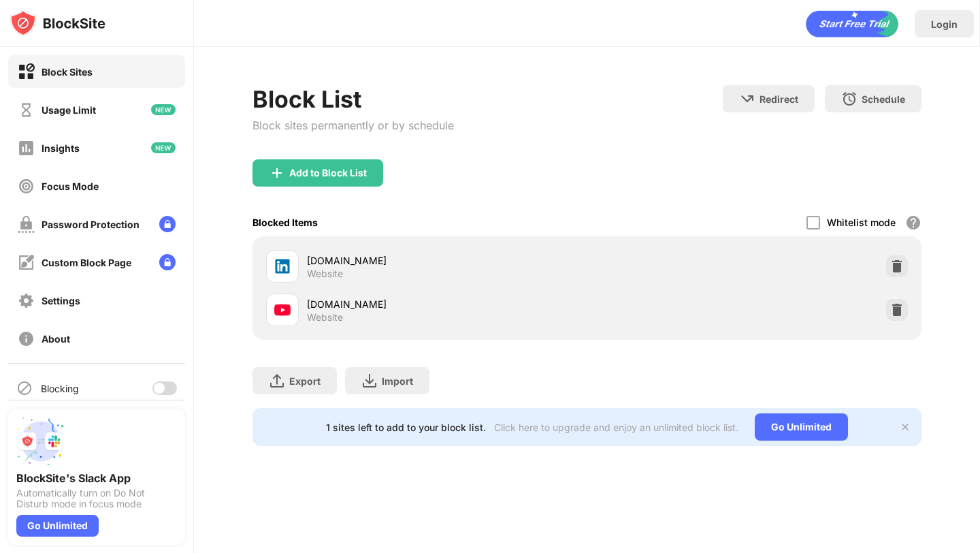  What do you see at coordinates (353, 98) in the screenshot?
I see `div: Block List` at bounding box center [353, 98].